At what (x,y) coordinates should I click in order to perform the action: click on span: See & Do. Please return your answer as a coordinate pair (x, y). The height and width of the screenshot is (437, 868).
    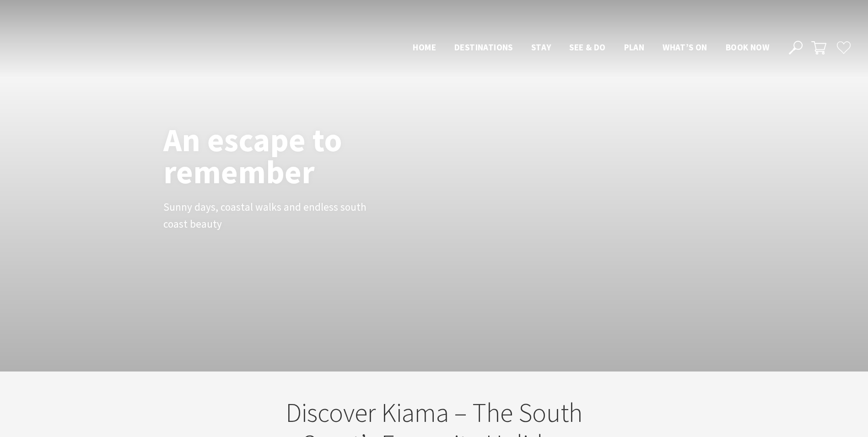
    Looking at the image, I should click on (587, 47).